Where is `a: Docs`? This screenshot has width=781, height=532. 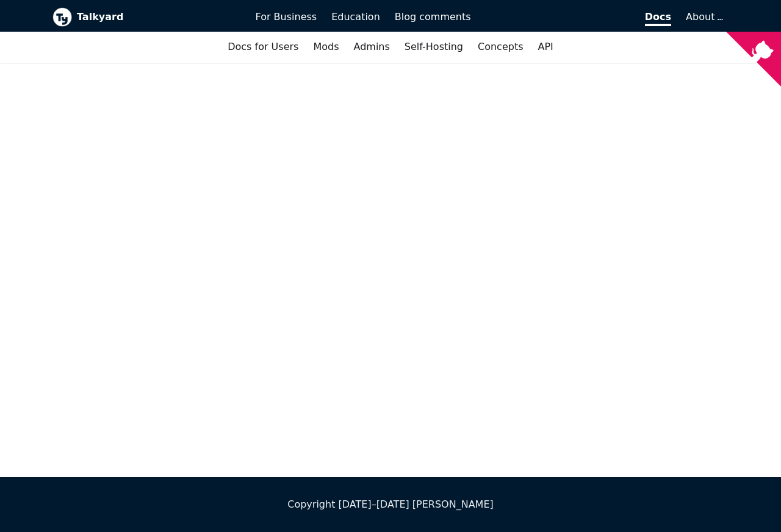 a: Docs is located at coordinates (579, 17).